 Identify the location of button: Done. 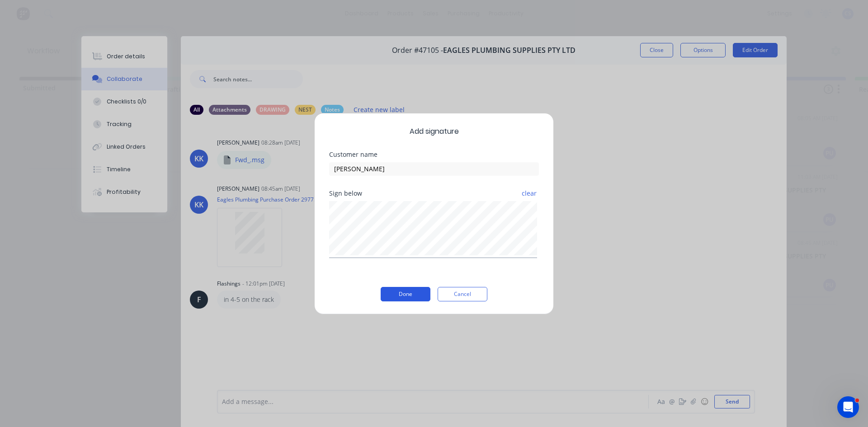
(405, 294).